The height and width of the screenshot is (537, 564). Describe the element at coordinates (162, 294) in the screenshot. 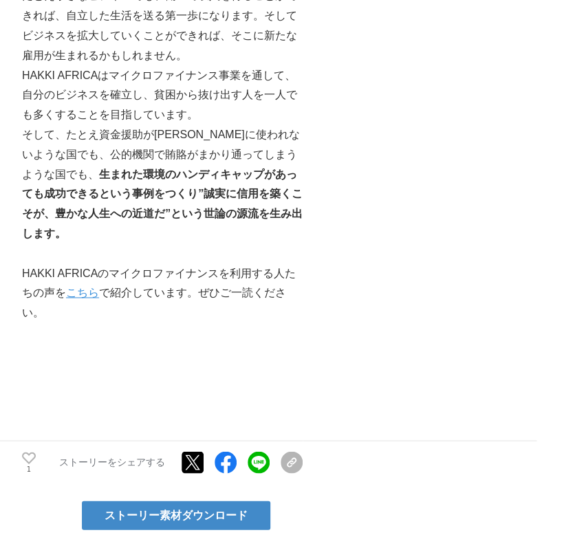

I see `p: HAKKI AFRICAのマイクロファイナンスを利用する人たちの声を で紹介しています。ぜひご一読ください。` at that location.